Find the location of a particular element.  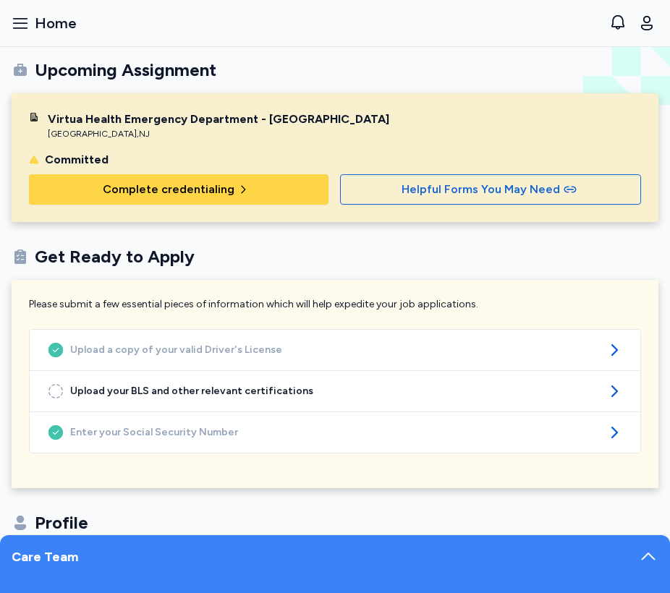

button: Complete credentialing is located at coordinates (179, 190).